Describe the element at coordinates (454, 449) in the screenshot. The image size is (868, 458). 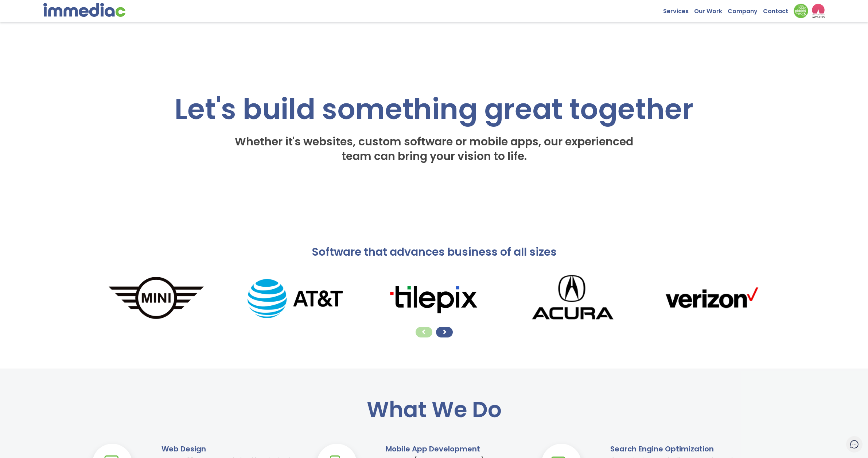
I see `h3: Mobile App Development` at that location.